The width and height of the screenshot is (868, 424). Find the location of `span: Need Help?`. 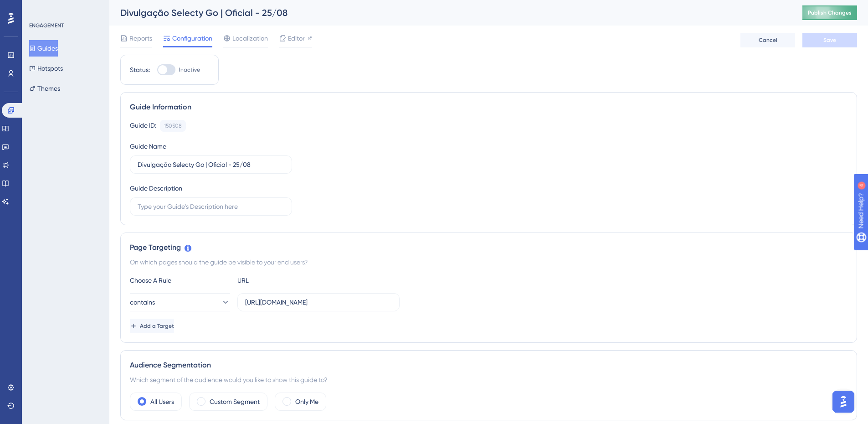

span: Need Help? is located at coordinates (39, 8).